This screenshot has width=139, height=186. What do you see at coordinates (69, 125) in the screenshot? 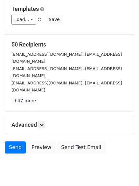
I see `h5: Advanced` at bounding box center [69, 125].